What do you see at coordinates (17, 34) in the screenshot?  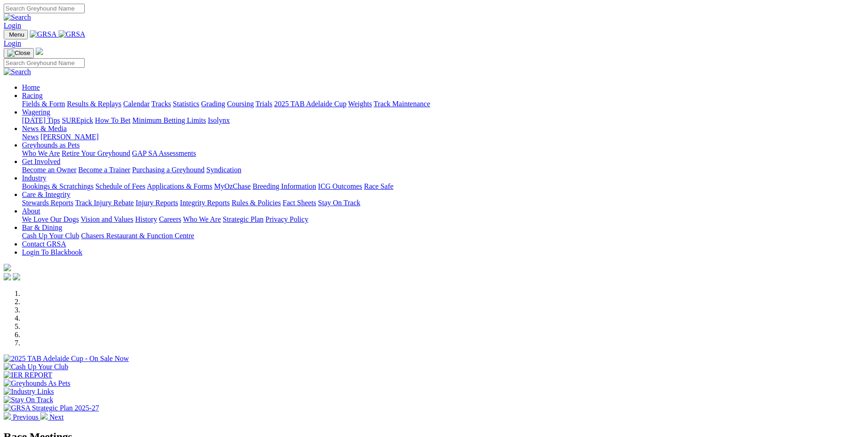 I see `span: Menu` at bounding box center [17, 34].